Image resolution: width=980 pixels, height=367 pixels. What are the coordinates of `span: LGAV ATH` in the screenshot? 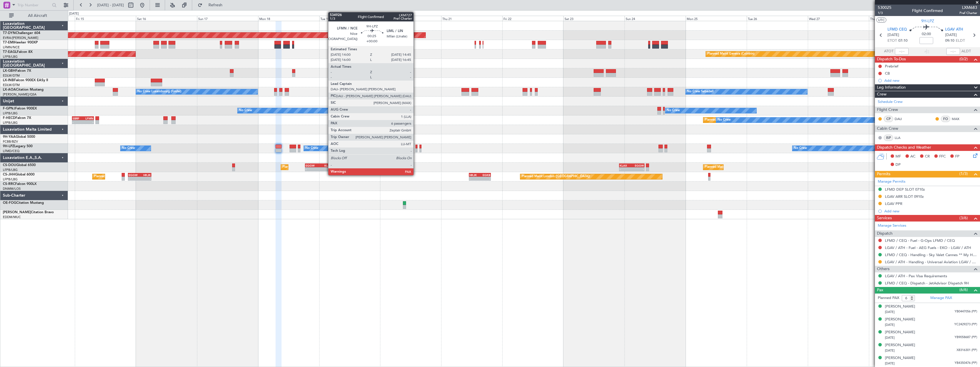 It's located at (954, 30).